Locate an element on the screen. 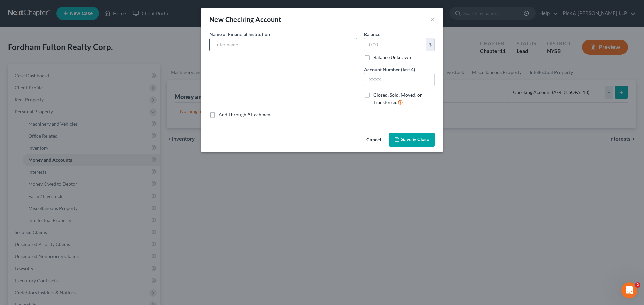  label: Balance Unknown is located at coordinates (392, 57).